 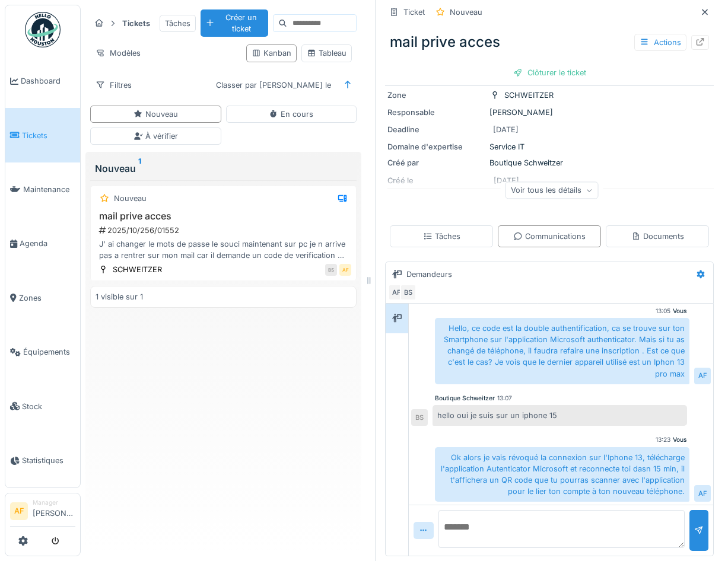 I want to click on sup: 1, so click(x=140, y=169).